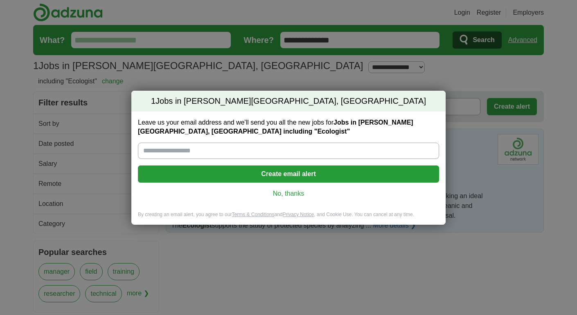  I want to click on span: 1, so click(153, 101).